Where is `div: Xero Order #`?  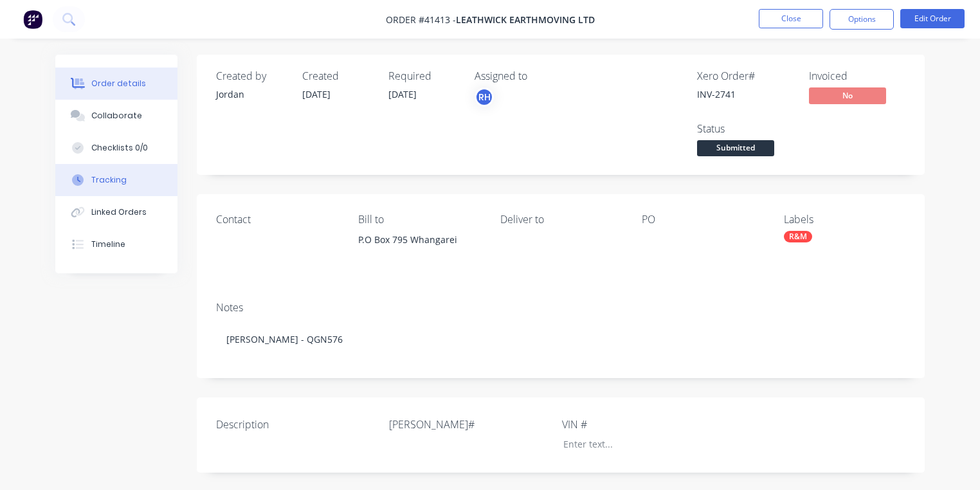
div: Xero Order # is located at coordinates (745, 76).